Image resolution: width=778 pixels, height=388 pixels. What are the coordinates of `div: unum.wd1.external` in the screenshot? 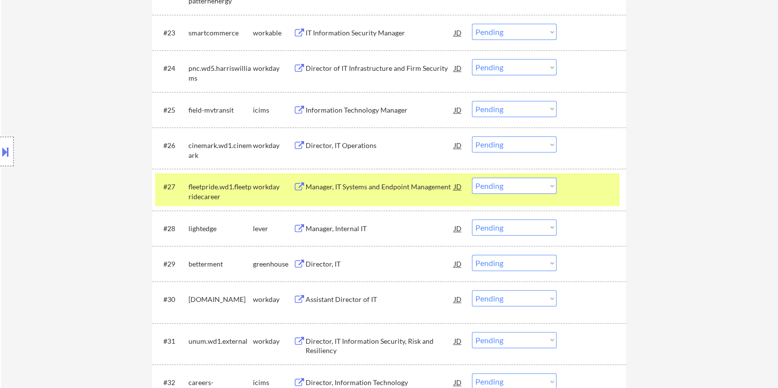 It's located at (220, 341).